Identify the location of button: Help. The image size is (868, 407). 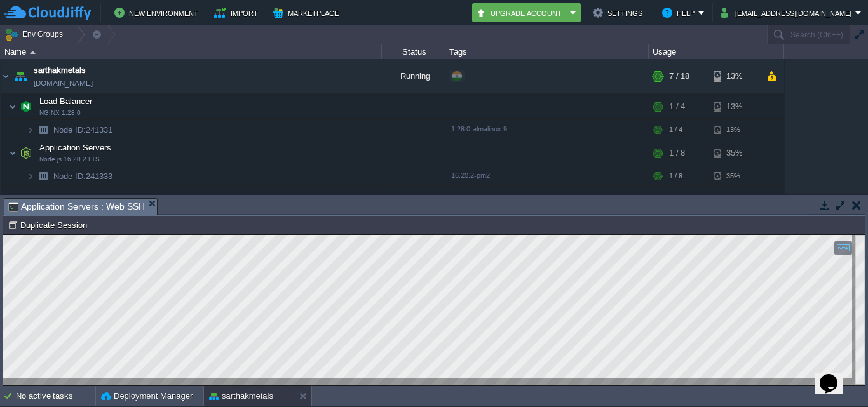
(680, 12).